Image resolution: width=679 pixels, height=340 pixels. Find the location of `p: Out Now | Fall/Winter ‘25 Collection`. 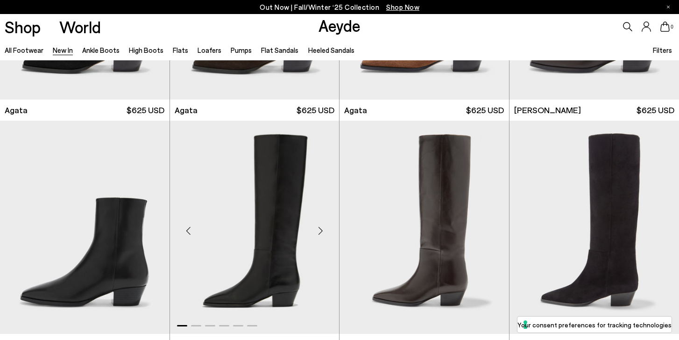

p: Out Now | Fall/Winter ‘25 Collection is located at coordinates (340, 7).